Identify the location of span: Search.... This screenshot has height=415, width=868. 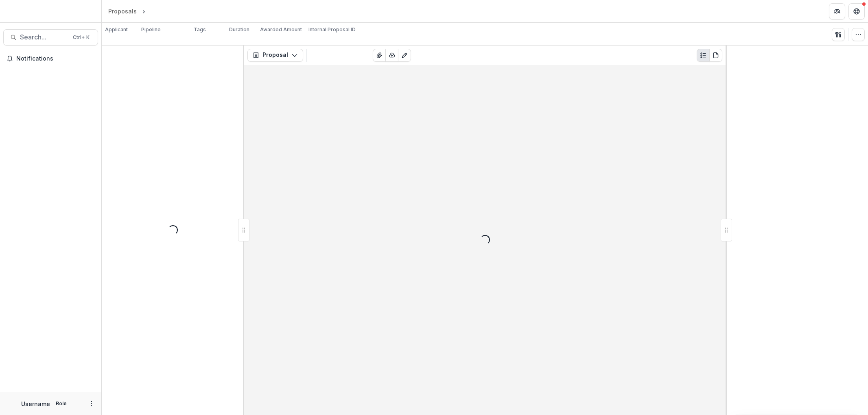
(44, 37).